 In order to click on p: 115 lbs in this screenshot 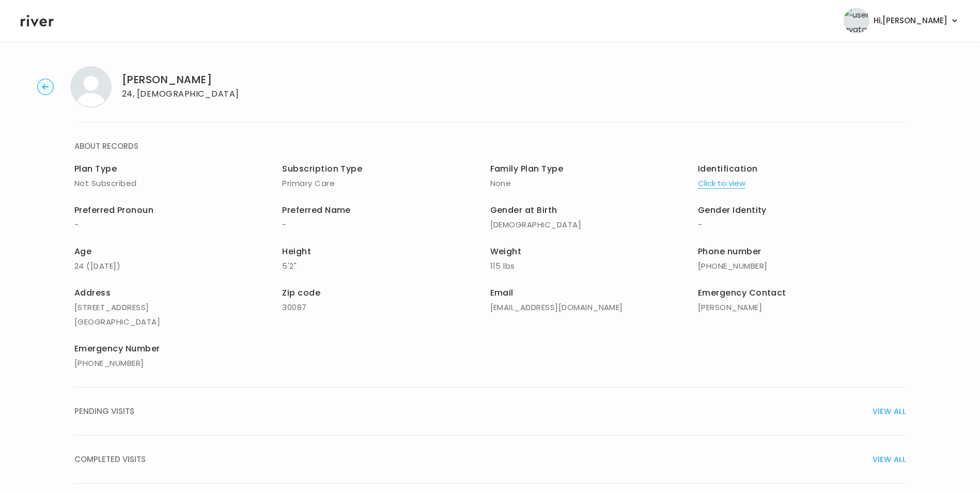, I will do `click(594, 266)`.